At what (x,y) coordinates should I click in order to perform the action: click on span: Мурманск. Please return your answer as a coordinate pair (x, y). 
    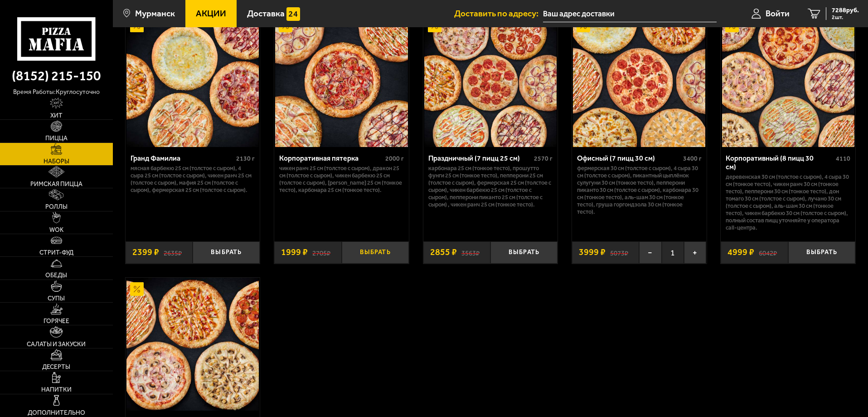
    Looking at the image, I should click on (155, 13).